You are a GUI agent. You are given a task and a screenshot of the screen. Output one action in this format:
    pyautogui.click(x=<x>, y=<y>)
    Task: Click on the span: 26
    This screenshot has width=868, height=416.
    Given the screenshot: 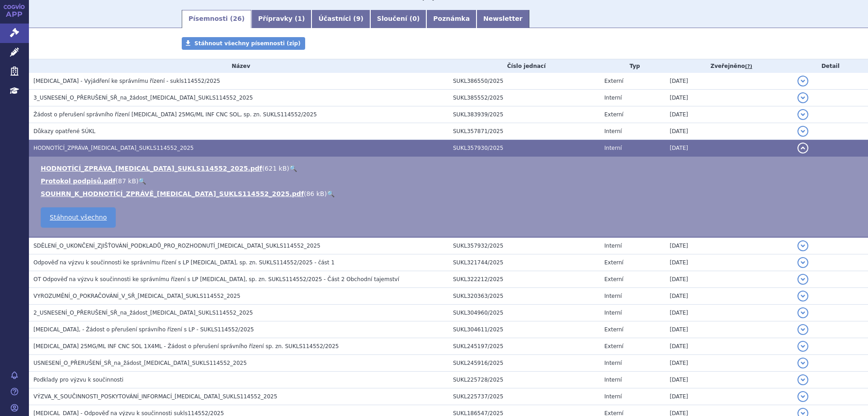 What is the action you would take?
    pyautogui.click(x=237, y=19)
    